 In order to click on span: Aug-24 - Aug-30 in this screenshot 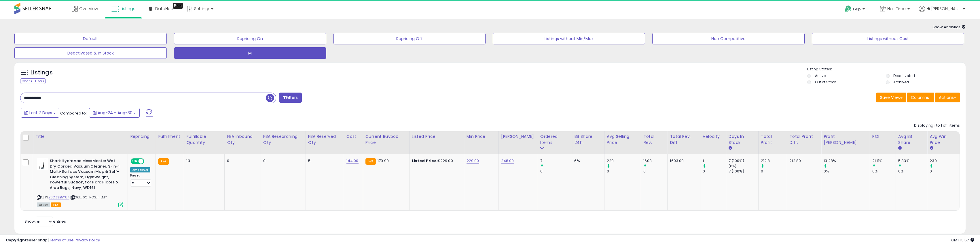, I will do `click(115, 112)`.